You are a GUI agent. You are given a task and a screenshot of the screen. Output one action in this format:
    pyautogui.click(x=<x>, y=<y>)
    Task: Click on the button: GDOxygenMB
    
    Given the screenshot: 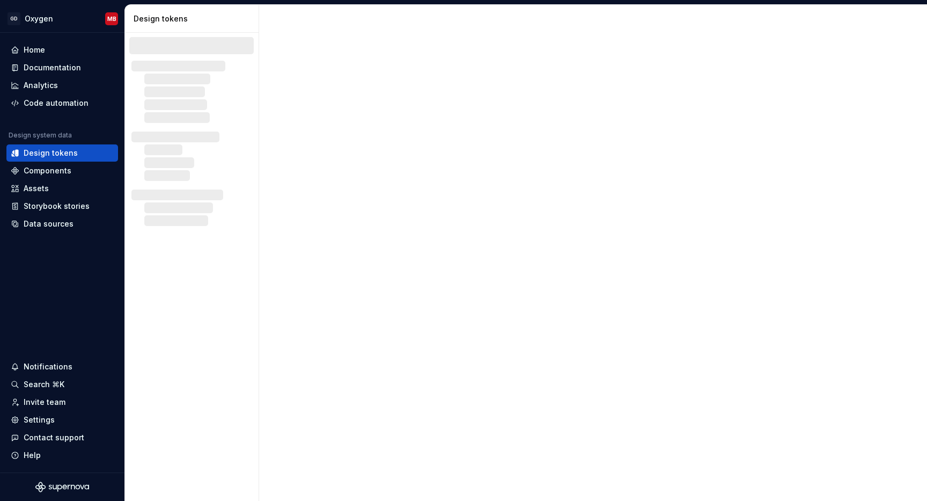 What is the action you would take?
    pyautogui.click(x=62, y=18)
    